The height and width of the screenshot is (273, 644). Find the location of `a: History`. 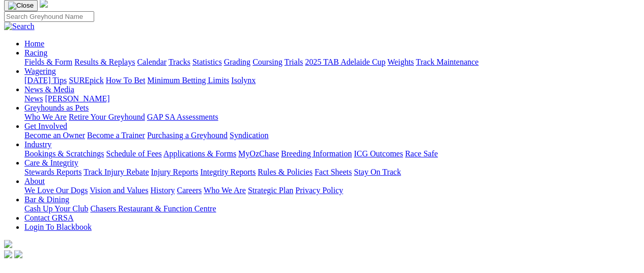

a: History is located at coordinates (163, 190).